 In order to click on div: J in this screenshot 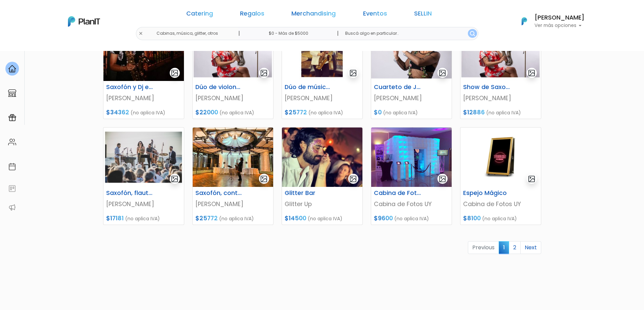, I will do `click(68, 47)`.